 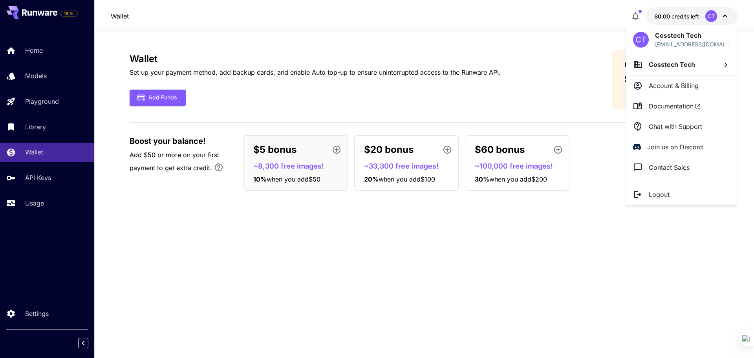 What do you see at coordinates (692, 35) in the screenshot?
I see `p: Cosstech Tech` at bounding box center [692, 35].